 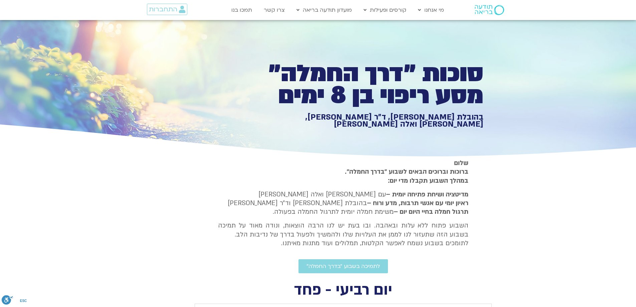 What do you see at coordinates (343, 290) in the screenshot?
I see `h2: יום רביעי - פחד` at bounding box center [343, 290].